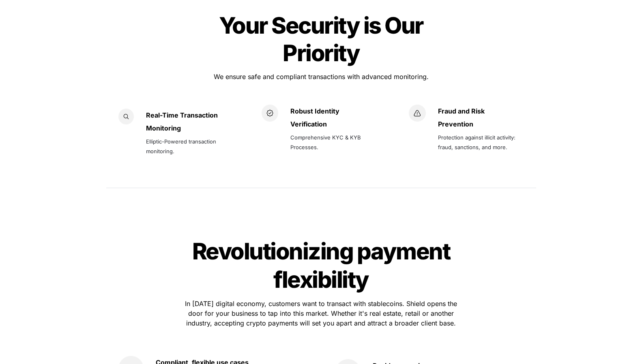 Image resolution: width=642 pixels, height=364 pixels. I want to click on strong: Monitoring, so click(164, 128).